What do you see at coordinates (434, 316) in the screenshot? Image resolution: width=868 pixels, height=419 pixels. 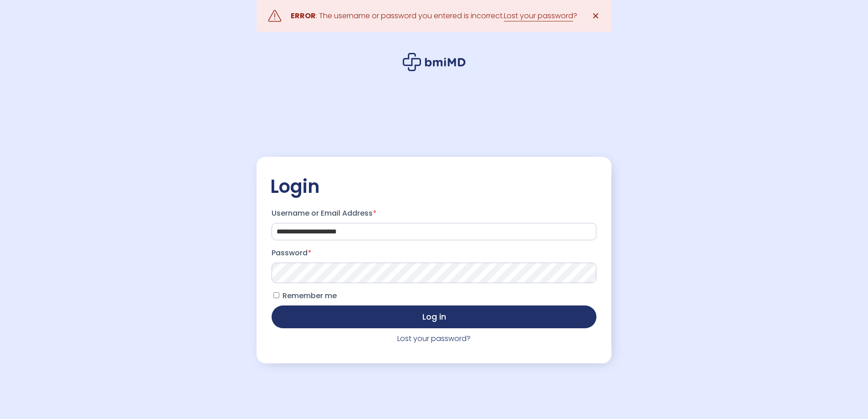 I see `button: Log in` at bounding box center [434, 316].